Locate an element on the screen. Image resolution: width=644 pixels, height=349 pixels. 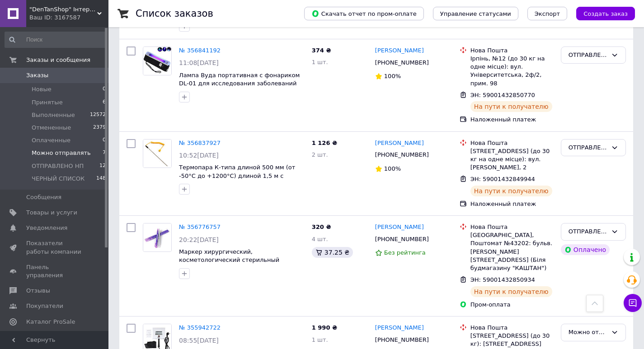
span: Новые is located at coordinates (42, 90).